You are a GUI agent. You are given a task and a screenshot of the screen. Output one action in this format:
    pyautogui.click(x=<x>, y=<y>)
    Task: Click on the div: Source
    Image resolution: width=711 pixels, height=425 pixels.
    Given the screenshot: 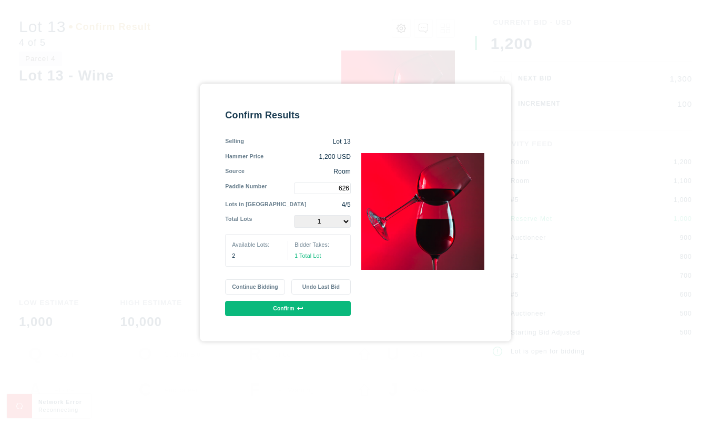 What is the action you would take?
    pyautogui.click(x=234, y=171)
    